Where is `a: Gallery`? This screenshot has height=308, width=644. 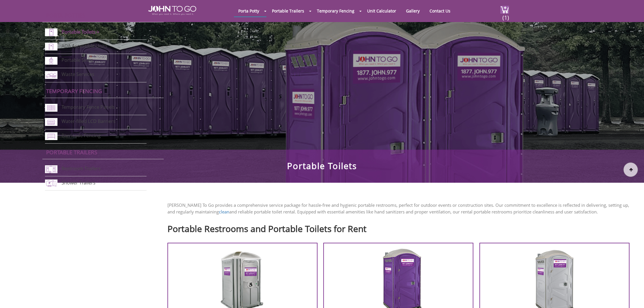
a: Gallery is located at coordinates (413, 11).